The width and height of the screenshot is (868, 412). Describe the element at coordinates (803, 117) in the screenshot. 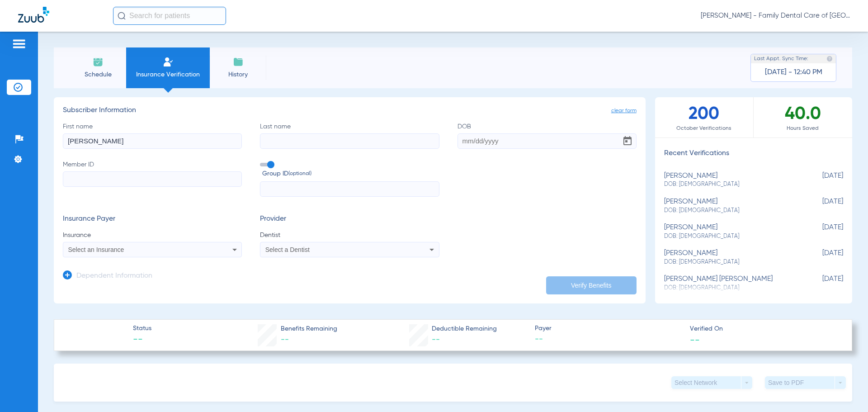

I see `div: 40.0` at that location.